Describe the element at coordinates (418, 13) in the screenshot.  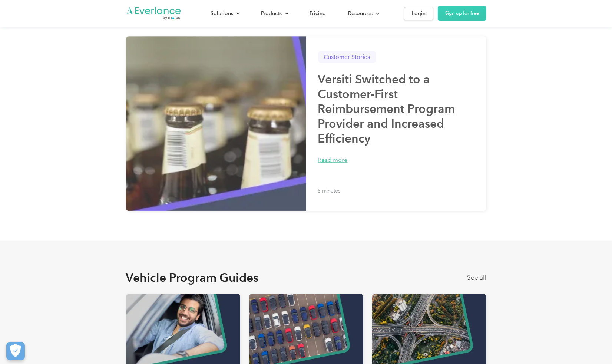
I see `div: Login` at that location.